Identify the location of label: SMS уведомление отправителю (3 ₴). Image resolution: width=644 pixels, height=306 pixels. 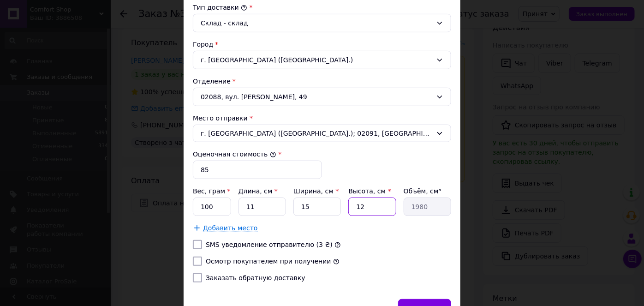
(269, 244).